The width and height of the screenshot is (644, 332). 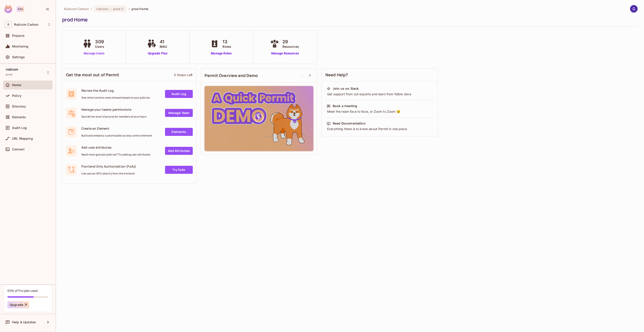 I want to click on span: Permit Overview and Demo, so click(x=231, y=75).